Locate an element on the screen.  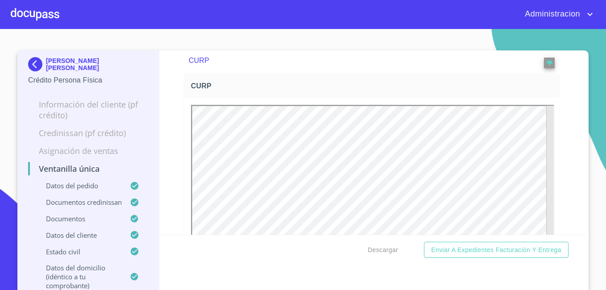
button: reject is located at coordinates (550, 63).